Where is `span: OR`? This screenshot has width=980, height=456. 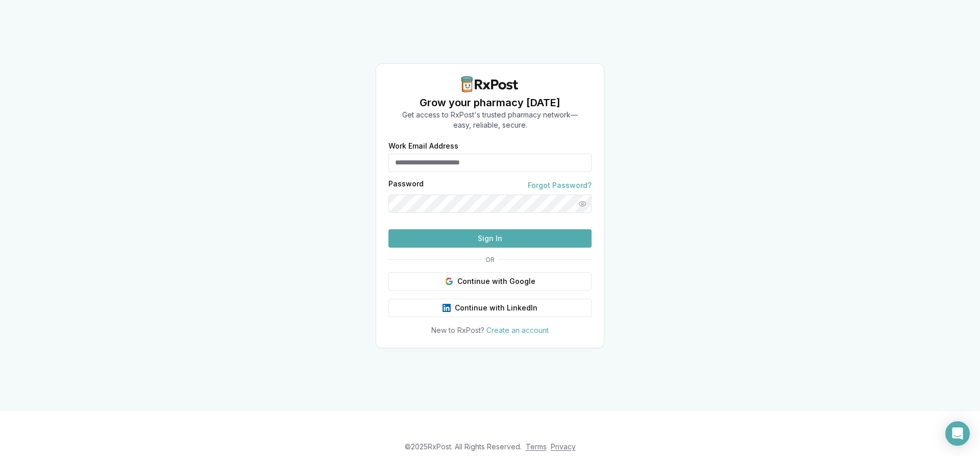
span: OR is located at coordinates (490, 260).